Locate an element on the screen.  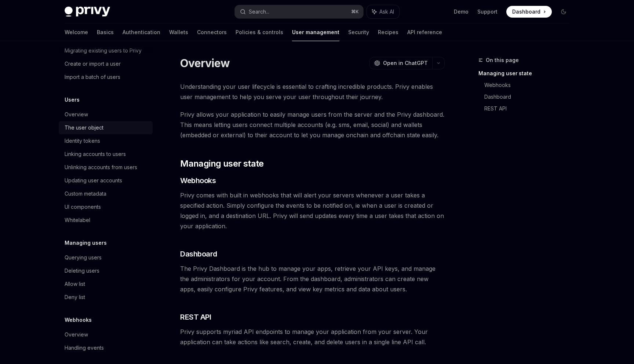
a: Linking accounts to users is located at coordinates (106, 154).